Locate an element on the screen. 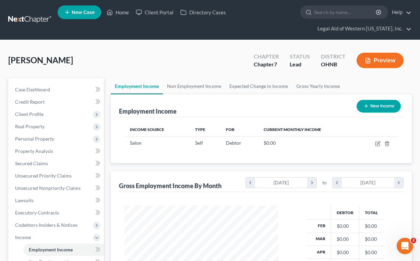 This screenshot has height=261, width=420. span: Unsecured Priority Claims is located at coordinates (43, 176).